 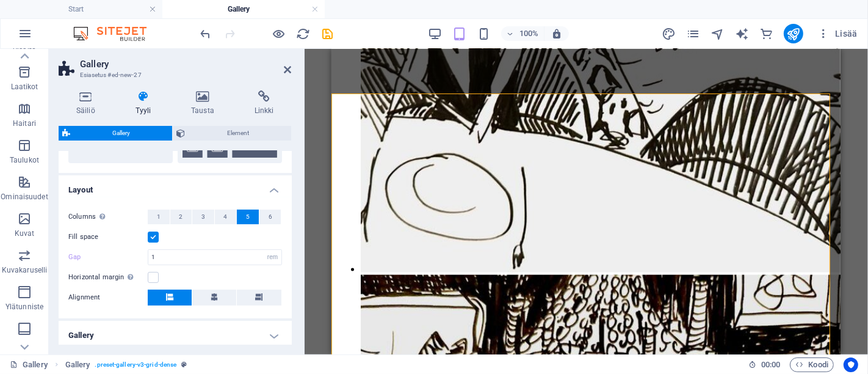 What do you see at coordinates (742, 34) in the screenshot?
I see `i: Tekstigeneraattori` at bounding box center [742, 34].